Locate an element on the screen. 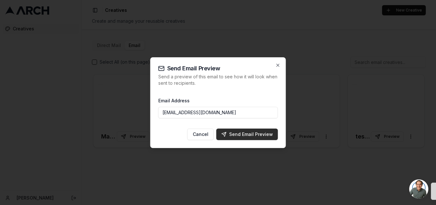 The height and width of the screenshot is (205, 436). p: Send a preview of this email to see how it will look when sent to recipients. is located at coordinates (218, 80).